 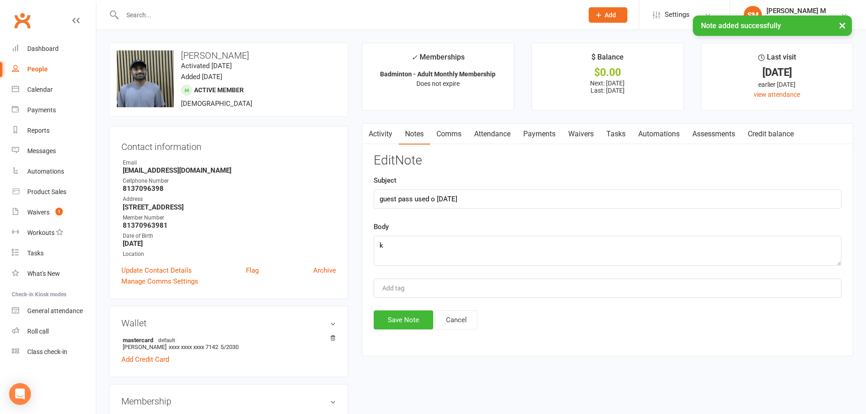 What do you see at coordinates (44, 274) in the screenshot?
I see `div: What's New` at bounding box center [44, 274].